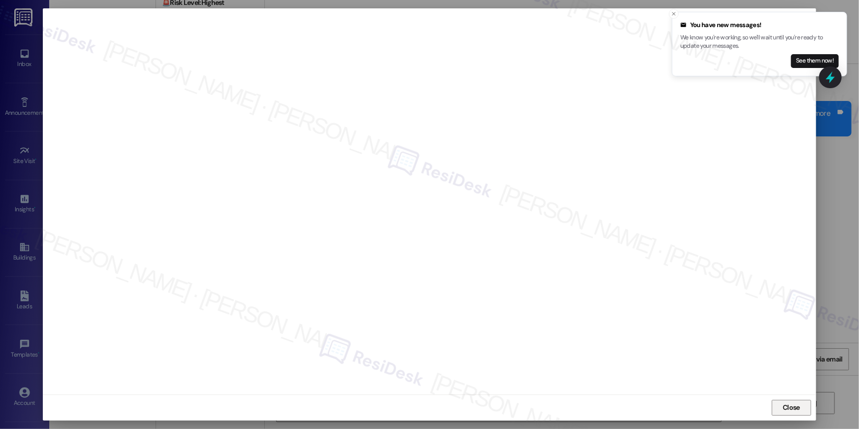 The width and height of the screenshot is (859, 429). I want to click on div: You have new messages!, so click(759, 25).